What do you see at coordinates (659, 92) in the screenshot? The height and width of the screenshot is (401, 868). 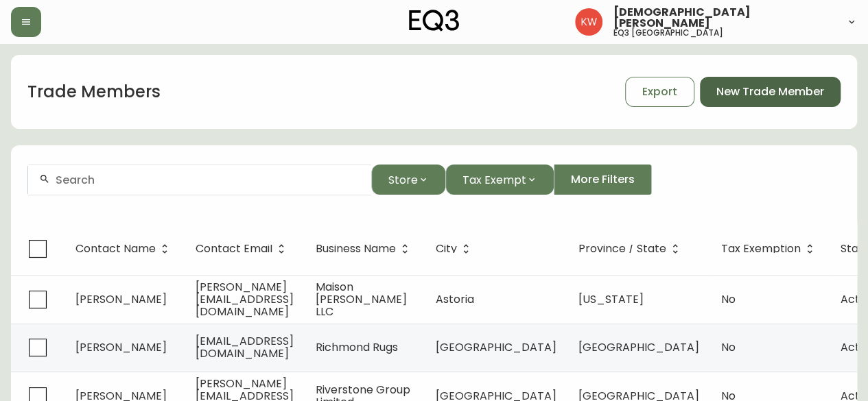 I see `button: Export` at bounding box center [659, 92].